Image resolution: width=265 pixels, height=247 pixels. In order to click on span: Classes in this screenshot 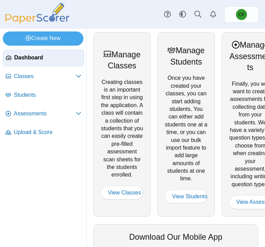, I will do `click(45, 76)`.